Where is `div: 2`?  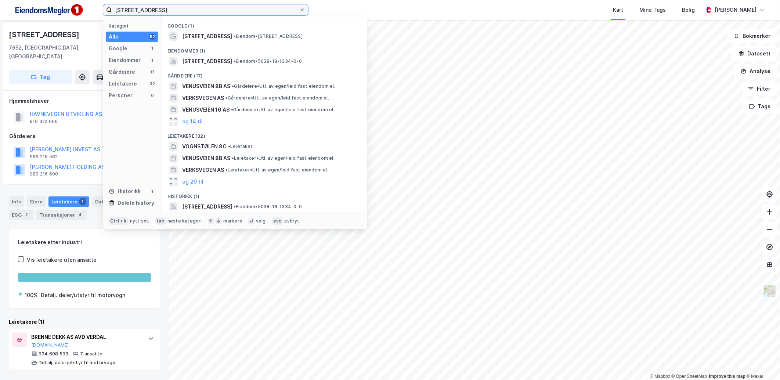
div: 2 is located at coordinates (27, 215).